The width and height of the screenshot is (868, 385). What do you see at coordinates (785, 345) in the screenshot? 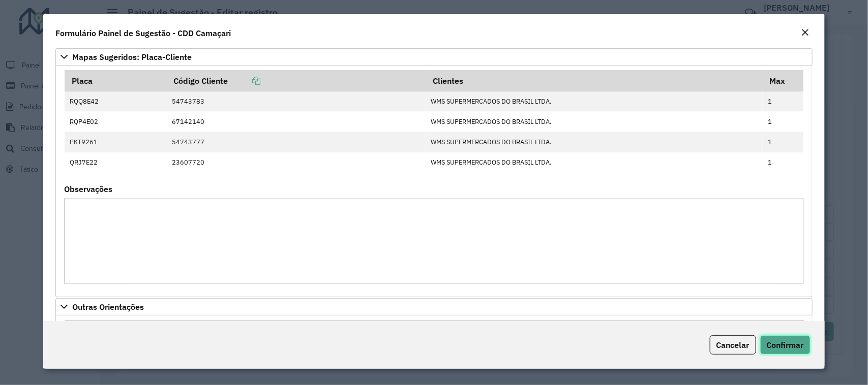
I see `button: Confirmar` at bounding box center [785, 345].